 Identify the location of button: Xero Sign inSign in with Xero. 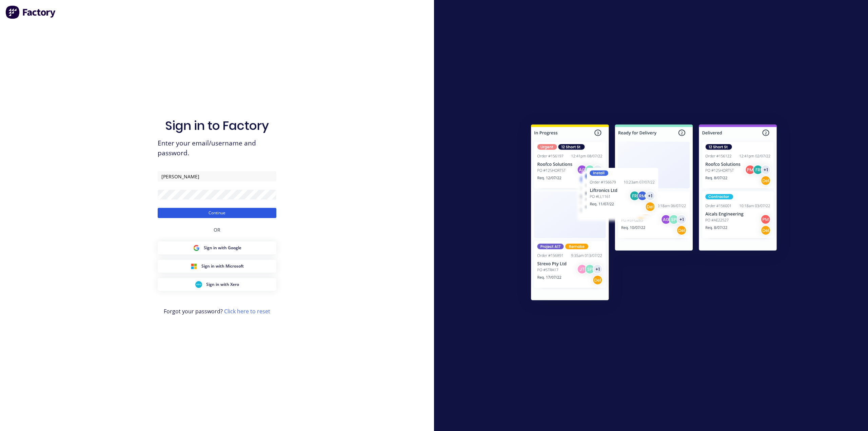
(217, 285).